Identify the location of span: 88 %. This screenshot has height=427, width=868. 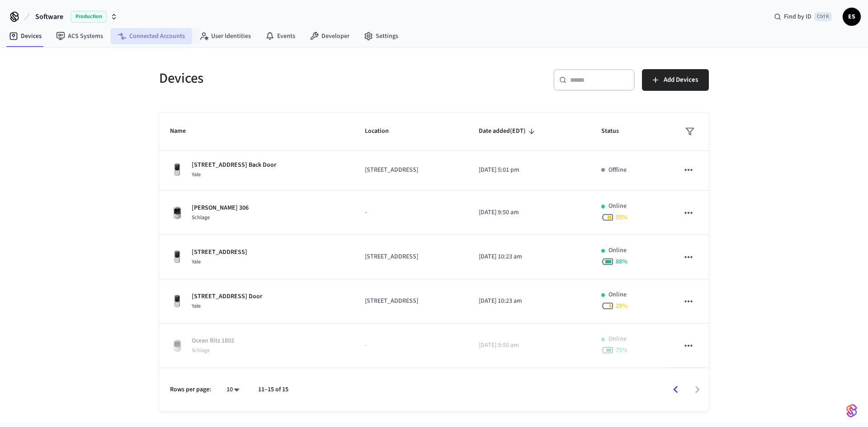
(621, 261).